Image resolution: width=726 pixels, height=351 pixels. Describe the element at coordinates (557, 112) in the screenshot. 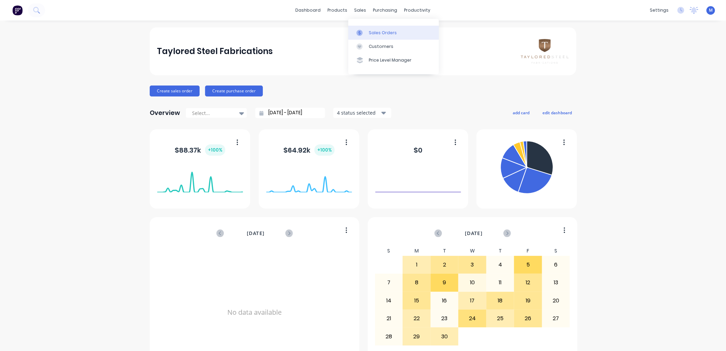

I see `button: edit dashboard` at that location.